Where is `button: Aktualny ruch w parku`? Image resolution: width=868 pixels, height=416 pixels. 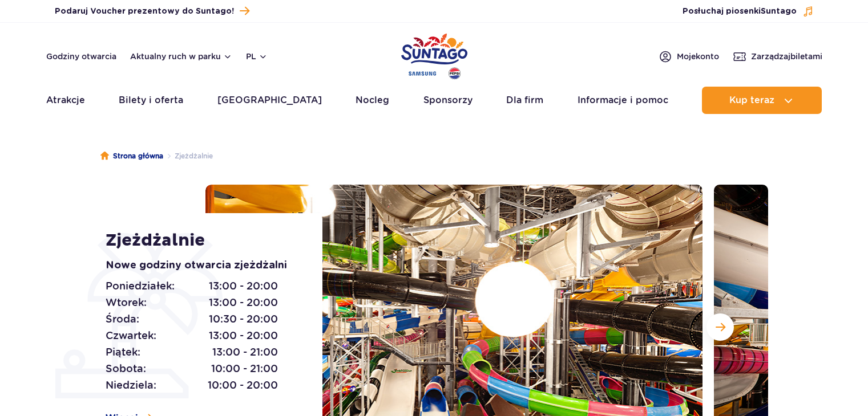 button: Aktualny ruch w parku is located at coordinates (181, 56).